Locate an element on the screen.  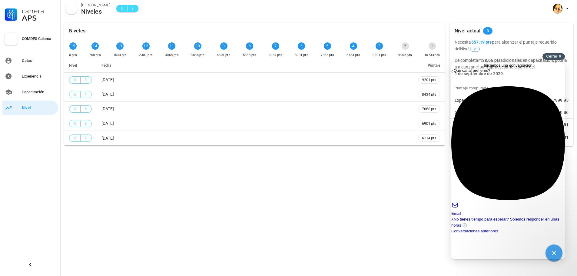
div: Capacitación is located at coordinates (39, 92).